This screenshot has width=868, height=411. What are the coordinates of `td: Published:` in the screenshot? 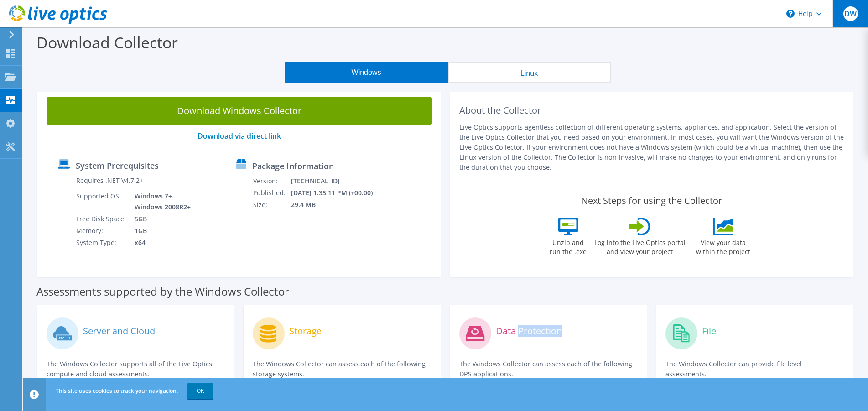 It's located at (271, 193).